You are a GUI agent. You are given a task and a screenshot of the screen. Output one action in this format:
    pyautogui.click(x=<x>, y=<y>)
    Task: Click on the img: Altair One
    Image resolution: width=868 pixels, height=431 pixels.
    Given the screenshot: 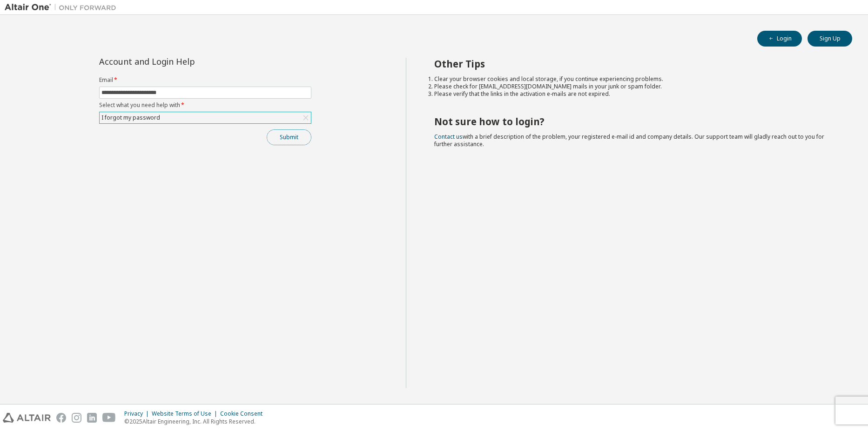 What is the action you would take?
    pyautogui.click(x=63, y=8)
    